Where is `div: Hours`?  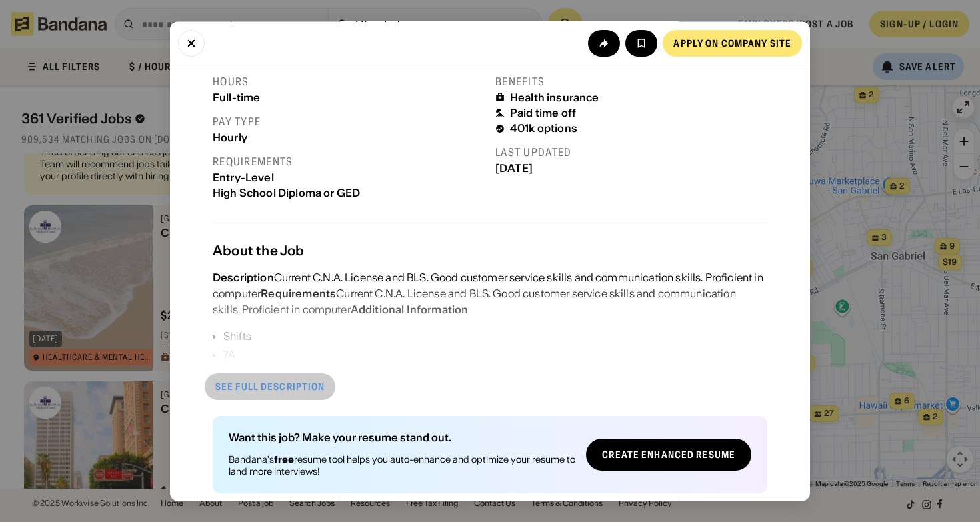 div: Hours is located at coordinates (349, 81).